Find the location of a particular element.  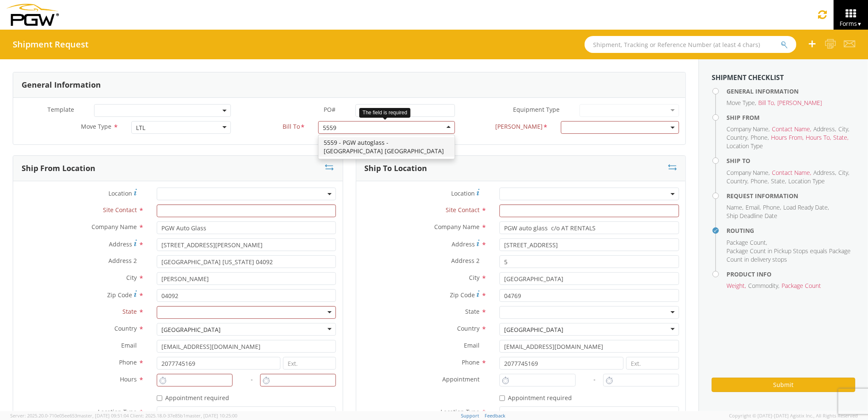

span: Package Count in Pickup Stops equals Package Count in delivery stops is located at coordinates (788, 255).